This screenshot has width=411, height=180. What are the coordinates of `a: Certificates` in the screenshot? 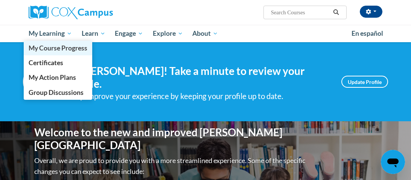 It's located at (58, 62).